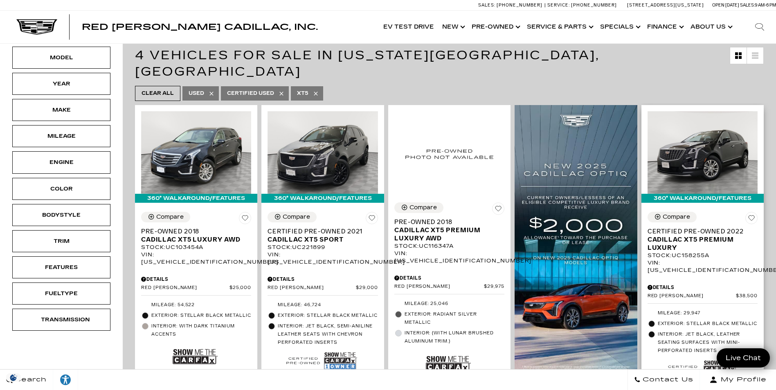 The height and width of the screenshot is (390, 776). I want to click on a: New, so click(453, 27).